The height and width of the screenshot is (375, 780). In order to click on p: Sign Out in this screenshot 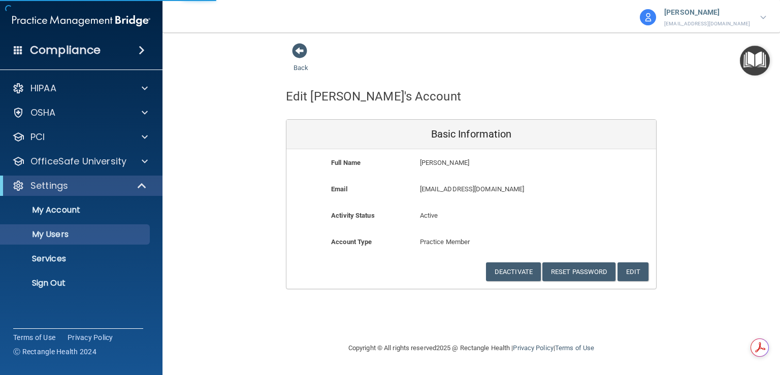, I will do `click(76, 284)`.